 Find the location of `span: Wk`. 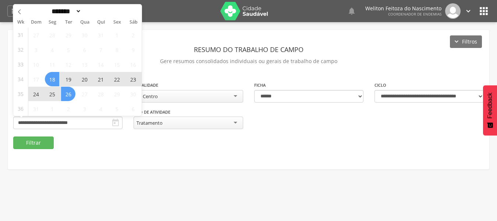

span: Wk is located at coordinates (21, 22).